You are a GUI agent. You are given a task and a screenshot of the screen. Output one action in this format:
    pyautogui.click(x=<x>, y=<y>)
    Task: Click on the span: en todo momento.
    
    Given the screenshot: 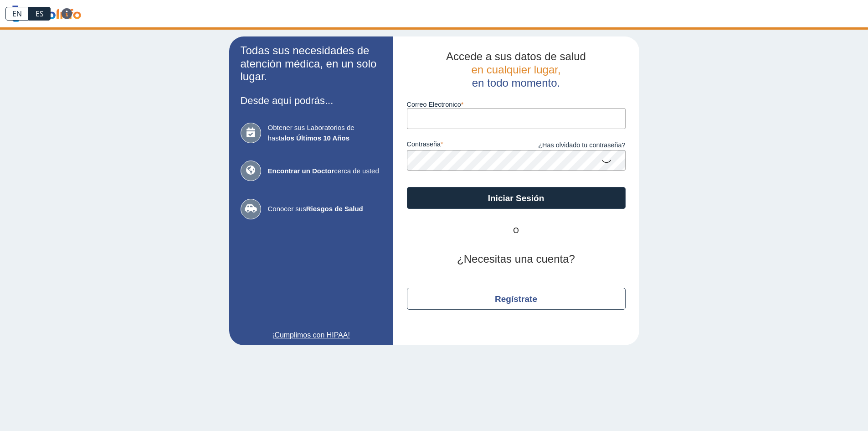 What is the action you would take?
    pyautogui.click(x=516, y=83)
    